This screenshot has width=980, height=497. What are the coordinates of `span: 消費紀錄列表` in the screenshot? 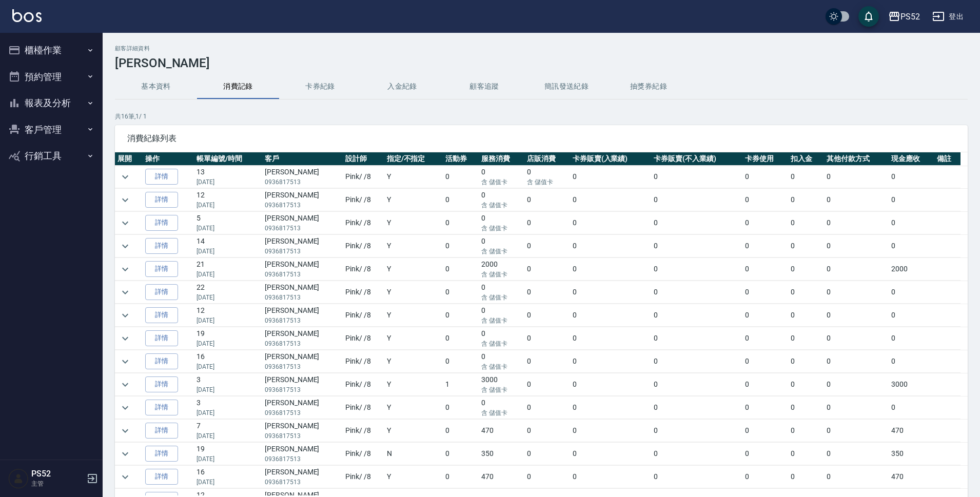 It's located at (542, 139).